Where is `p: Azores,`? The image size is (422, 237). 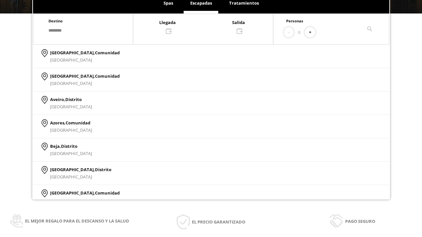 p: Azores, is located at coordinates (71, 123).